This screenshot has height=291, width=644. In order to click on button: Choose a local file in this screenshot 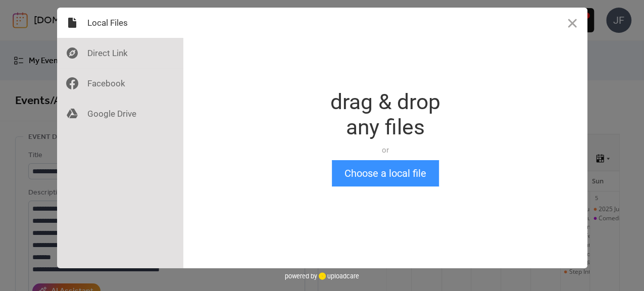, I will do `click(386, 173)`.